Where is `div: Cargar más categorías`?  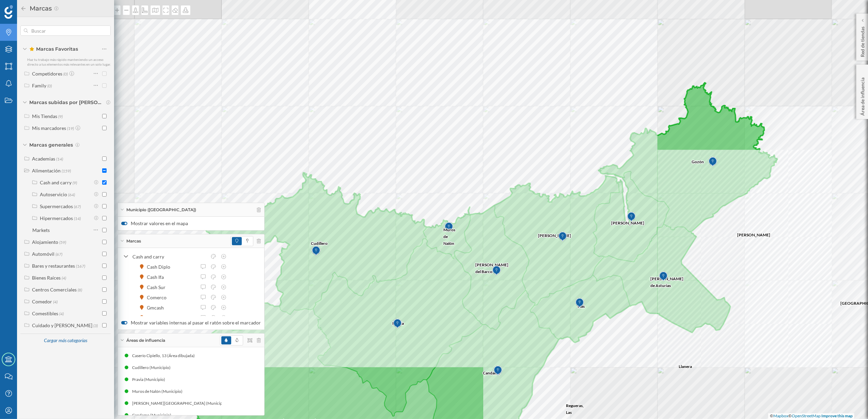 div: Cargar más categorías is located at coordinates (65, 340).